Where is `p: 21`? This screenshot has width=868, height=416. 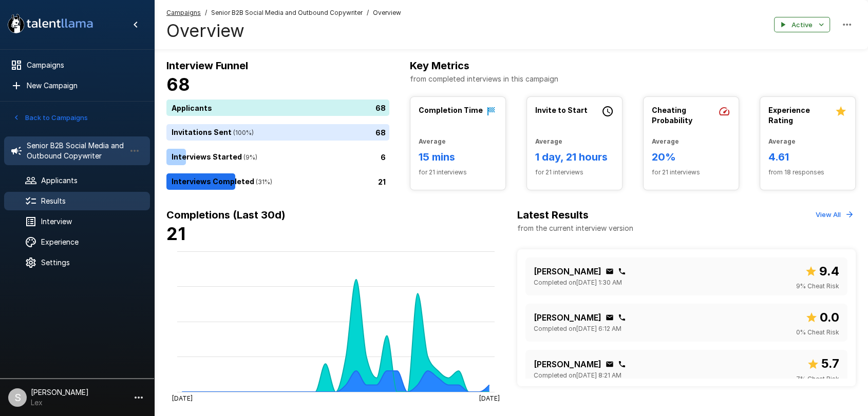 p: 21 is located at coordinates (382, 182).